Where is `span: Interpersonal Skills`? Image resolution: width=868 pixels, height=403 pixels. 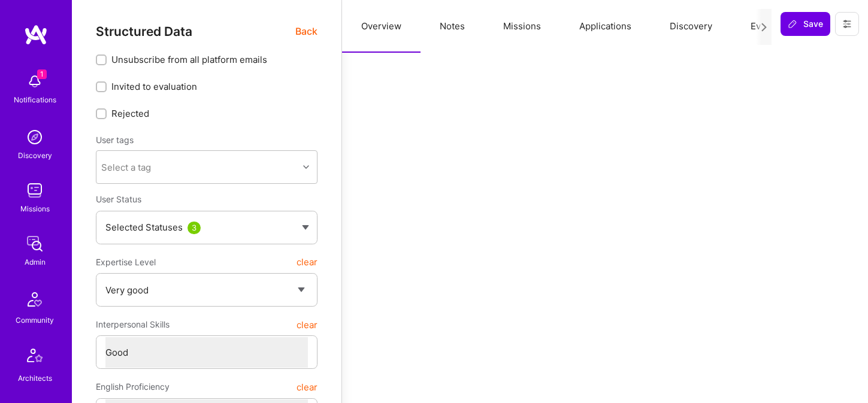
span: Interpersonal Skills is located at coordinates (133, 325).